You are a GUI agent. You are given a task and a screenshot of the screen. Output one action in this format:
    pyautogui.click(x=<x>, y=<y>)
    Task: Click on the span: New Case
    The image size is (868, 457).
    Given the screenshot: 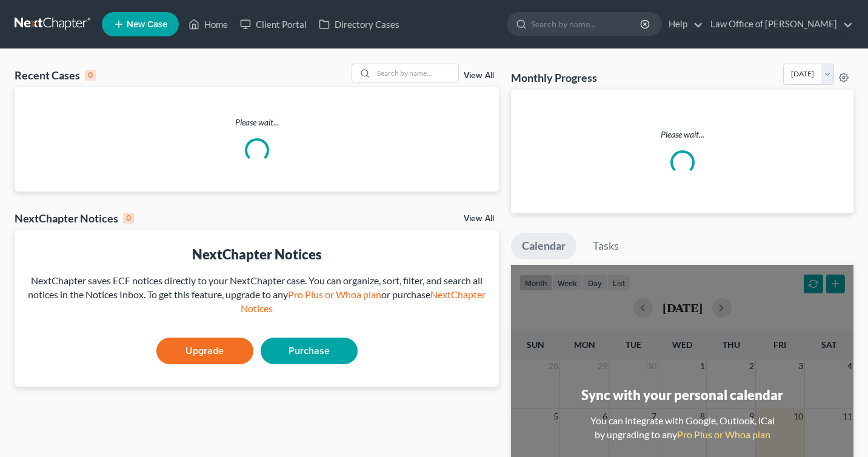 What is the action you would take?
    pyautogui.click(x=147, y=25)
    